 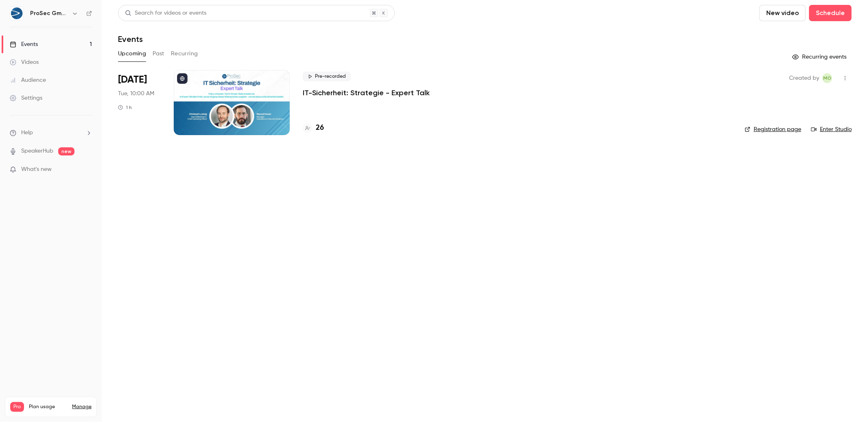 I want to click on span: Created by, so click(x=804, y=78).